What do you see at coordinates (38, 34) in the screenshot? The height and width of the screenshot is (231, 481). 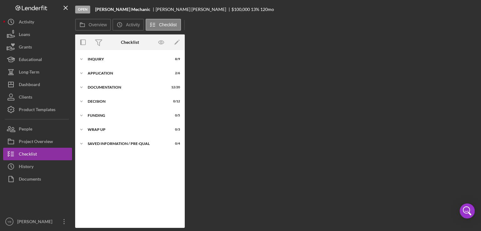 I see `a: Loans` at bounding box center [38, 34].